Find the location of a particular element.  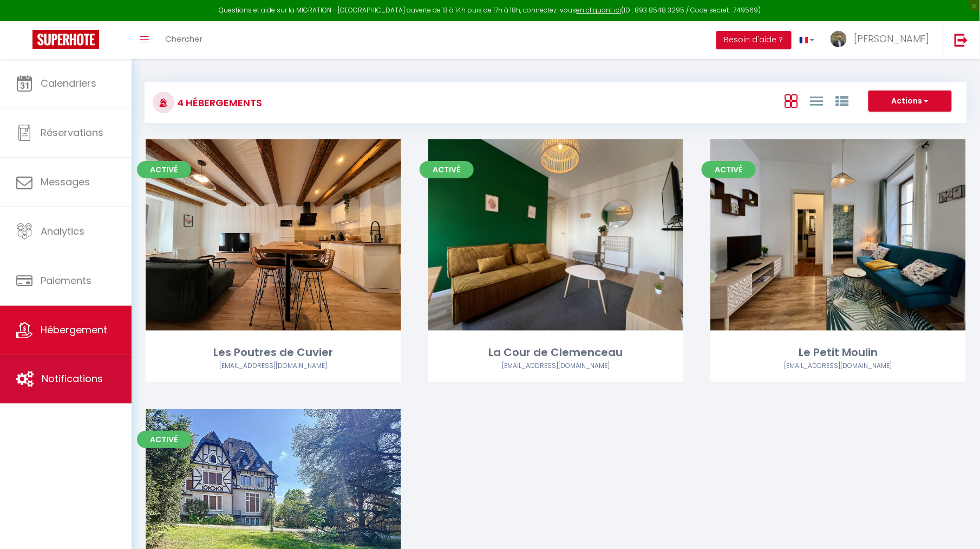

span: Messages is located at coordinates (65, 181).